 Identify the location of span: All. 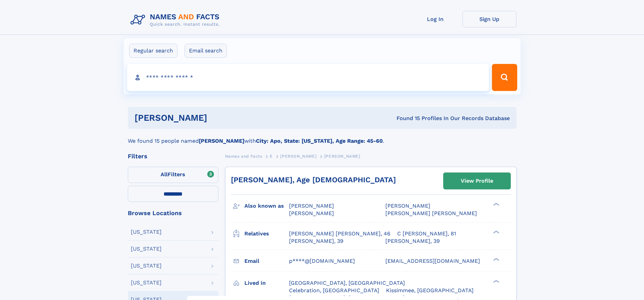
(164, 174).